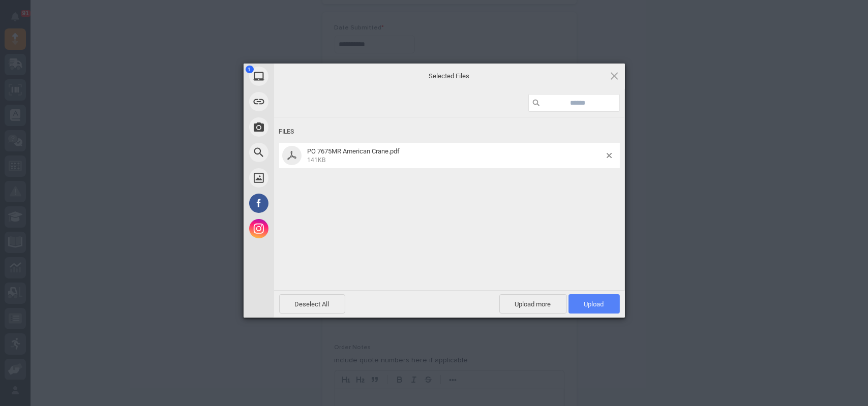 The height and width of the screenshot is (406, 868). What do you see at coordinates (305, 229) in the screenshot?
I see `div: Instagram` at bounding box center [305, 229].